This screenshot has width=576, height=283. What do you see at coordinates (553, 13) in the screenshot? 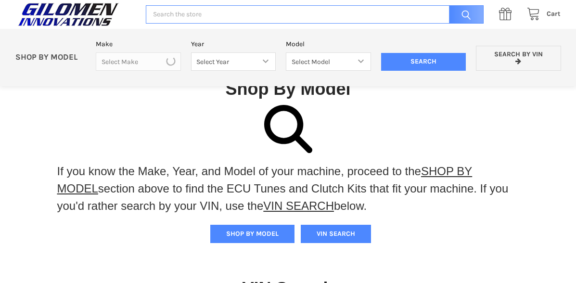
I see `span: Cart` at bounding box center [553, 13].